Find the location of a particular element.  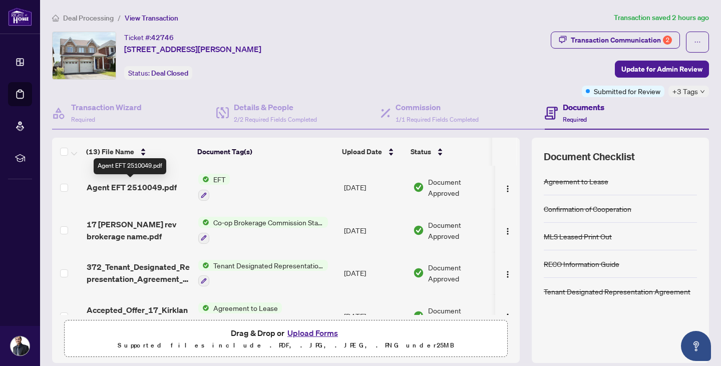

button: Transaction Communication2 is located at coordinates (616, 40).